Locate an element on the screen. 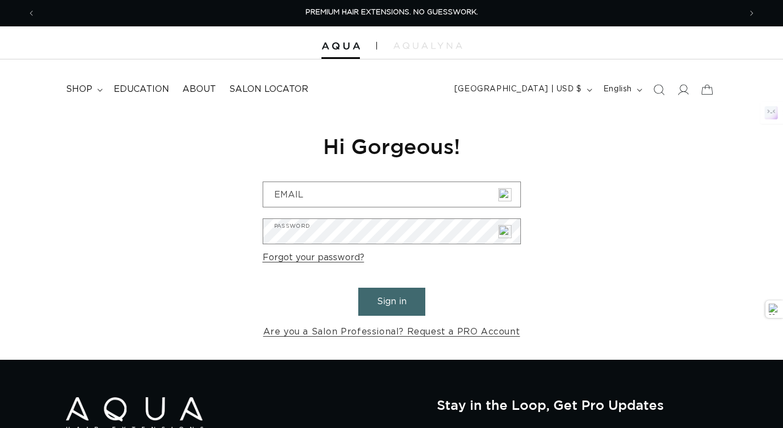  a: Education is located at coordinates (141, 89).